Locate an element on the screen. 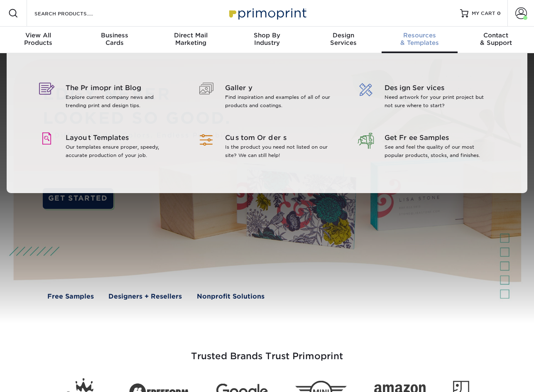 The height and width of the screenshot is (392, 534). p: See and feel the quality of our most popular products, stocks, and finishes. is located at coordinates (438, 151).